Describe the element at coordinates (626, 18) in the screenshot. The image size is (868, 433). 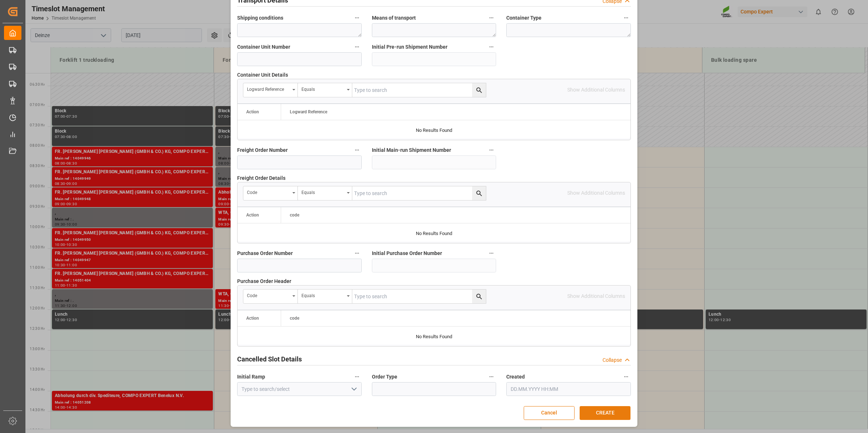
I see `button: Container Type` at that location.